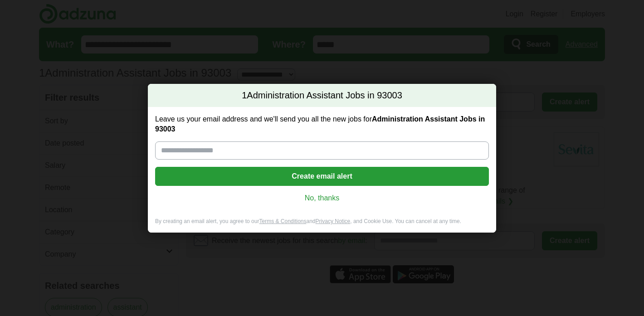 Image resolution: width=644 pixels, height=316 pixels. Describe the element at coordinates (322, 198) in the screenshot. I see `a: No, thanks` at that location.